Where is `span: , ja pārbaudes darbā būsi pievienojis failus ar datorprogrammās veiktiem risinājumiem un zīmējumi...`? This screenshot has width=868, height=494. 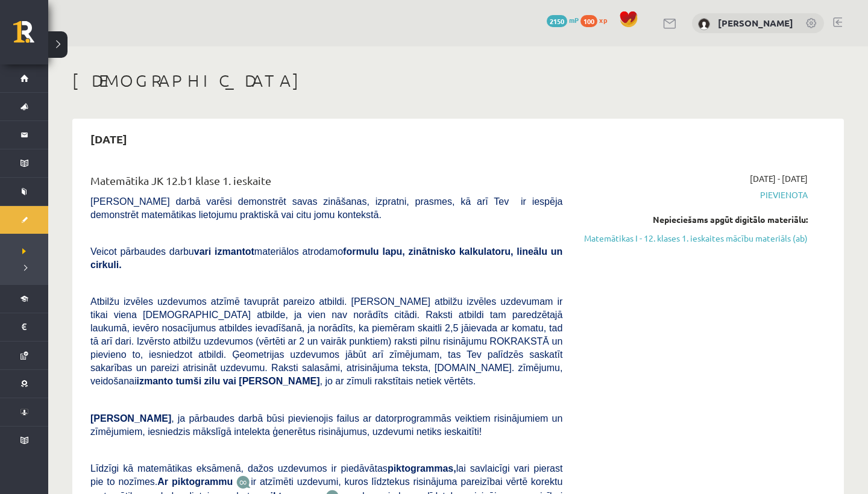
span: , ja pārbaudes darbā būsi pievienojis failus ar datorprogrammās veiktiem risinājumiem un zīmējumi... is located at coordinates (326, 425).